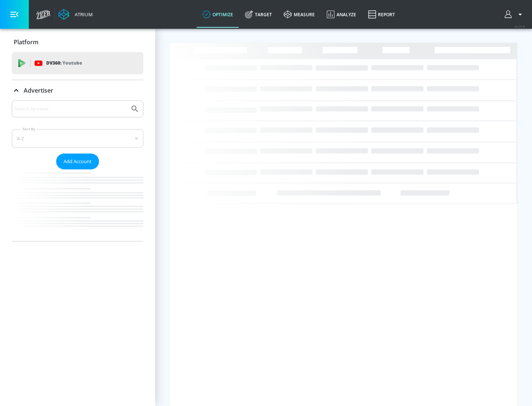 The width and height of the screenshot is (532, 406). What do you see at coordinates (82, 15) in the screenshot?
I see `div: Atrium` at bounding box center [82, 15].